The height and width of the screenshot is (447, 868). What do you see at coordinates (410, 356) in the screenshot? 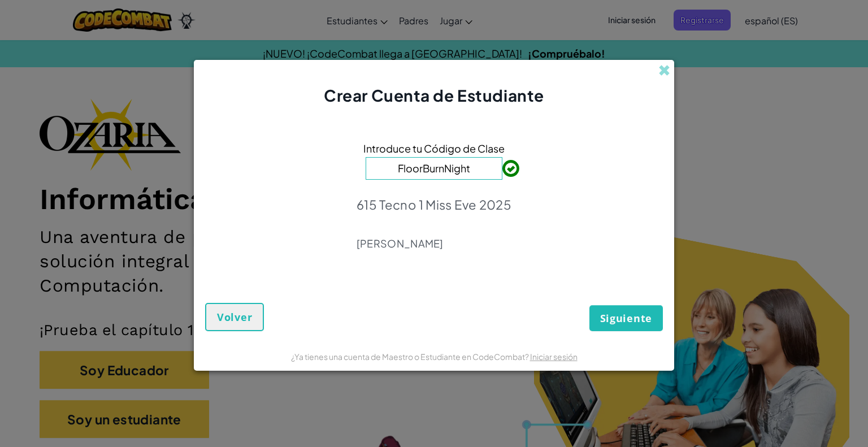
I see `font: ¿Ya tienes una cuenta de Maestro o Estudiante en CodeCombat?` at bounding box center [410, 356].